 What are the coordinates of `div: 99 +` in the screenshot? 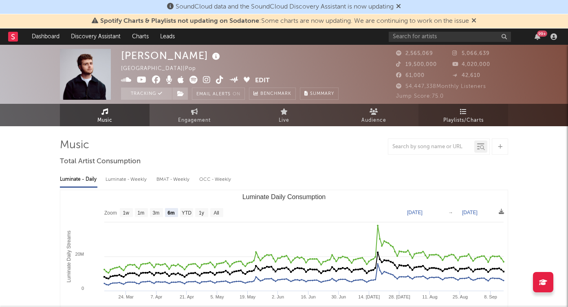 It's located at (542, 33).